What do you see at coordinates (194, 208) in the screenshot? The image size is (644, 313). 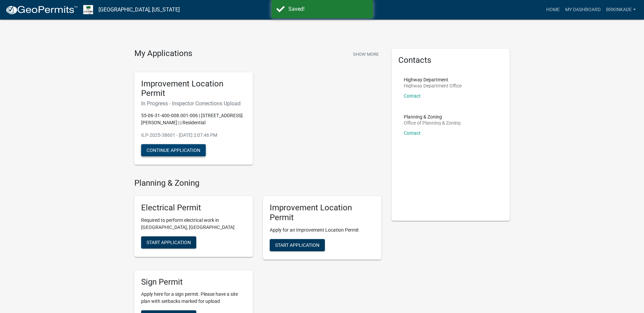 I see `h5: Electrical Permit` at bounding box center [194, 208].